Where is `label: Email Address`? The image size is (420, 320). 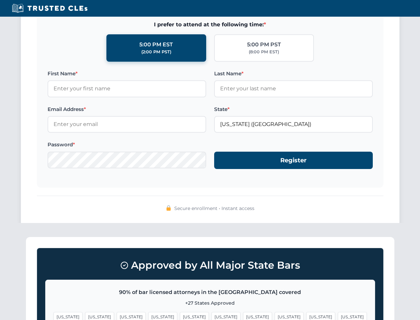 label: Email Address is located at coordinates (127, 109).